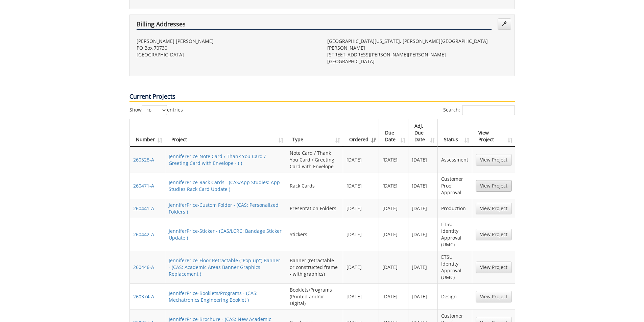 Image resolution: width=644 pixels, height=322 pixels. Describe the element at coordinates (225, 234) in the screenshot. I see `a: JenniferPrice-Sticker - (CAS/LCRC: Bandage Sticker Update )` at that location.